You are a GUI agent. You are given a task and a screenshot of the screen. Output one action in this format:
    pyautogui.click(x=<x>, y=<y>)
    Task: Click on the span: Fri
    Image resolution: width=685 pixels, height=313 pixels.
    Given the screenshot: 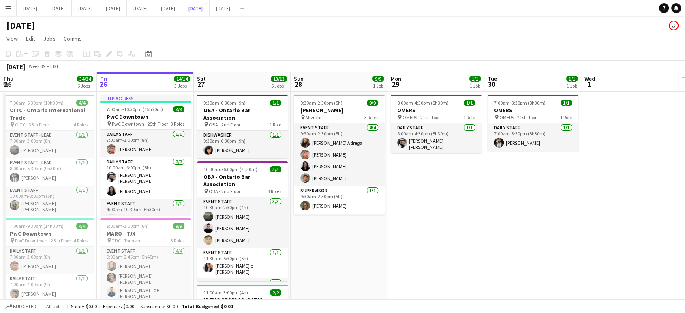 What is the action you would take?
    pyautogui.click(x=104, y=79)
    